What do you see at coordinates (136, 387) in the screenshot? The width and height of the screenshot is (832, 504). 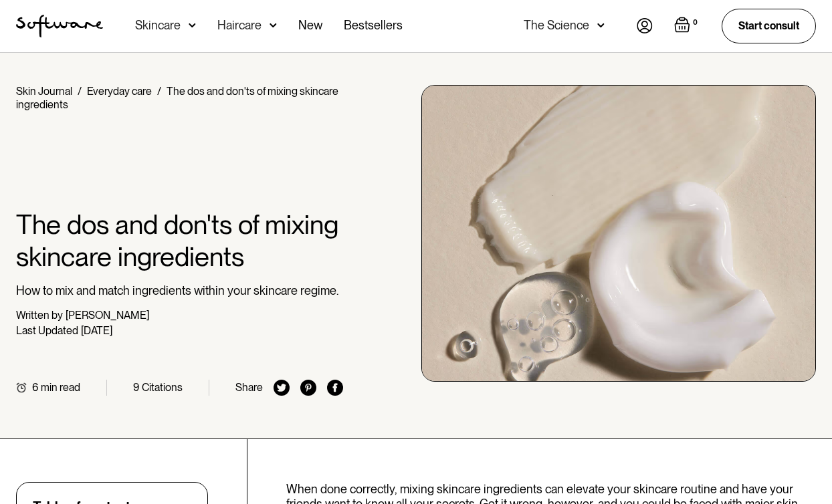 I see `div: 9` at bounding box center [136, 387].